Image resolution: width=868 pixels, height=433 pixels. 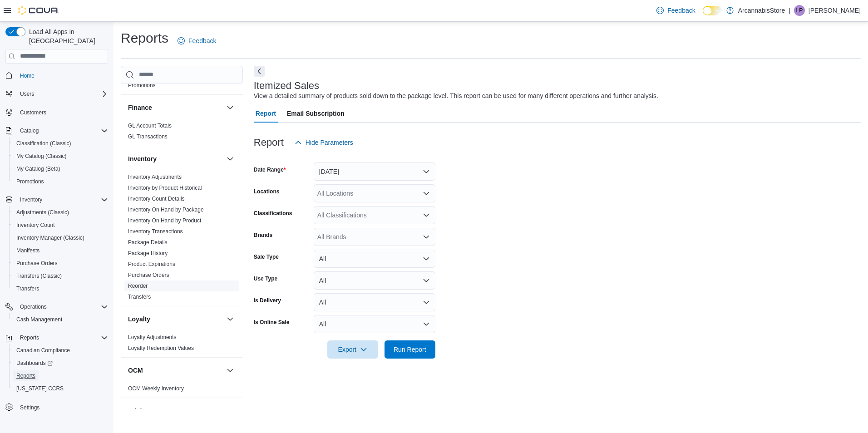 I want to click on span: Email Subscription, so click(x=315, y=113).